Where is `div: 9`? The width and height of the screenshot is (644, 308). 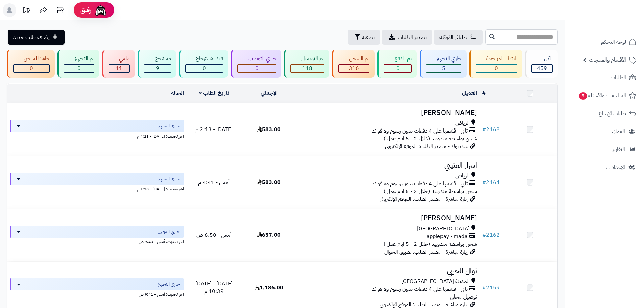 div: 9 is located at coordinates (157, 69).